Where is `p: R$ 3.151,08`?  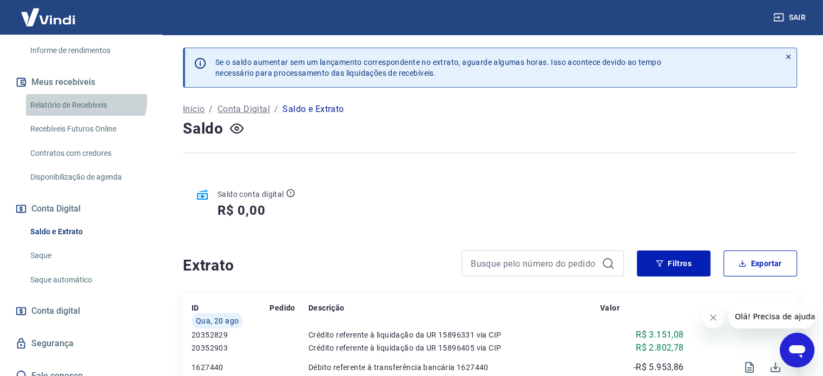 p: R$ 3.151,08 is located at coordinates (659, 335).